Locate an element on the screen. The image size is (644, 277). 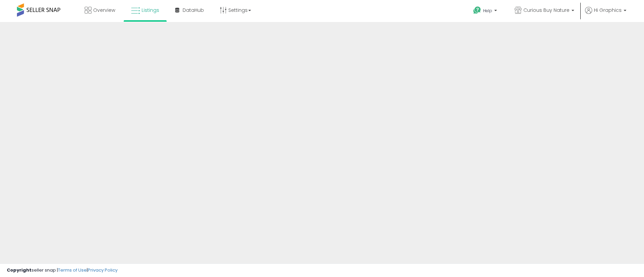
a: Privacy Policy is located at coordinates (102, 270).